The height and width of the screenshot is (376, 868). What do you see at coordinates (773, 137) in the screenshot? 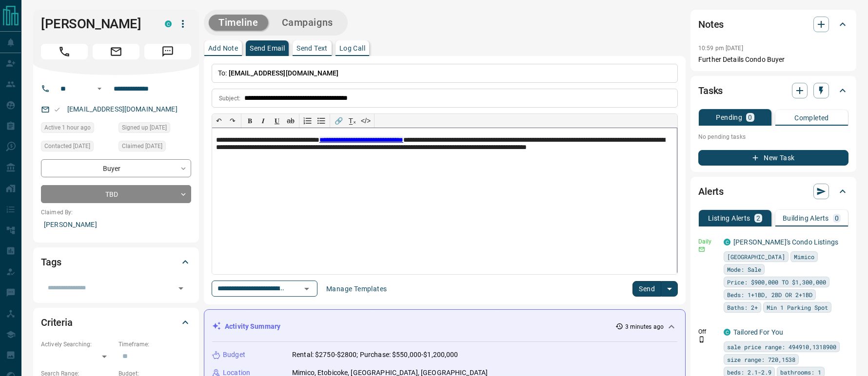
I see `p: No pending tasks` at bounding box center [773, 137].